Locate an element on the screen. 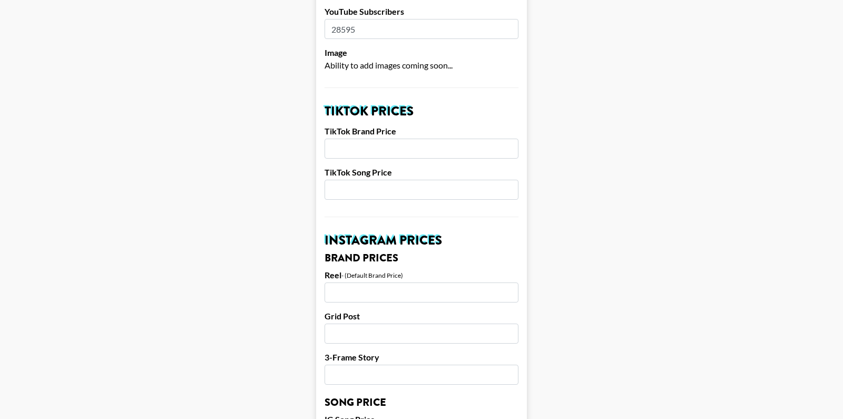 This screenshot has height=419, width=843. h2: Instagram Prices is located at coordinates (421, 240).